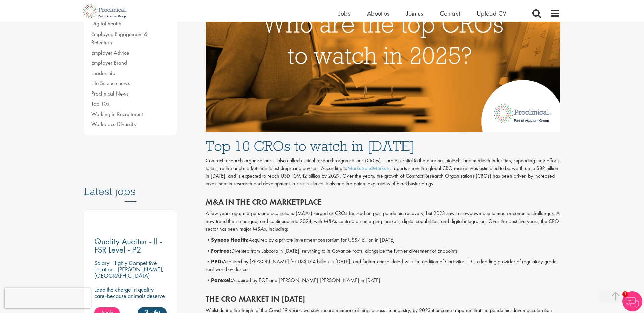  What do you see at coordinates (230, 240) in the screenshot?
I see `b: Syneos Health:` at bounding box center [230, 240].